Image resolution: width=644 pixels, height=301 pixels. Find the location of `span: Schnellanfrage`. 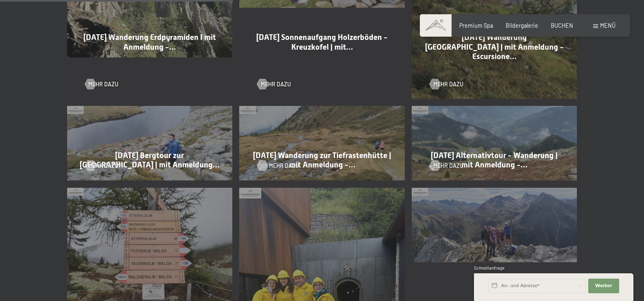

span: Schnellanfrage is located at coordinates (489, 268).